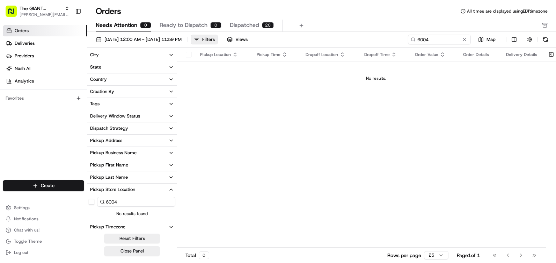  Describe the element at coordinates (469, 255) in the screenshot. I see `div: Page 1 of 1` at that location.